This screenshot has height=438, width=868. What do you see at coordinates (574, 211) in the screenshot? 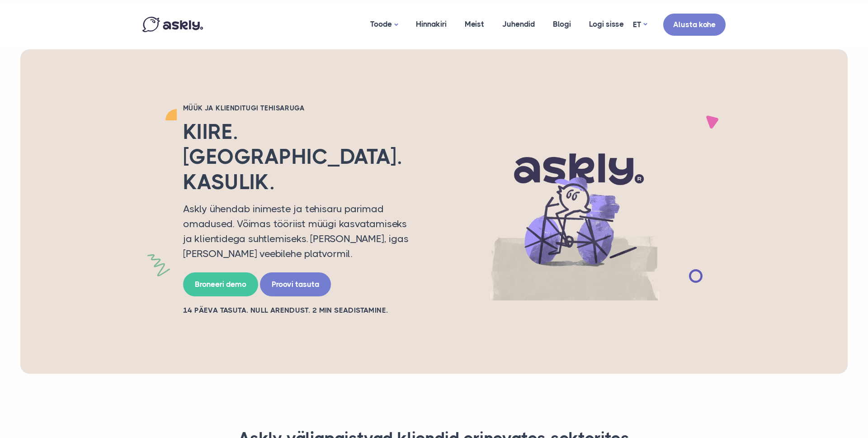
I see `img: AI multilingual chat` at bounding box center [574, 211].